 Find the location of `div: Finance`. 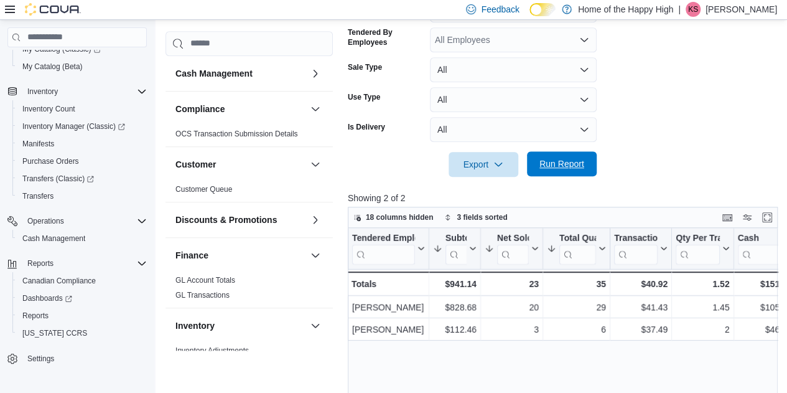

div: Finance is located at coordinates (249, 290).